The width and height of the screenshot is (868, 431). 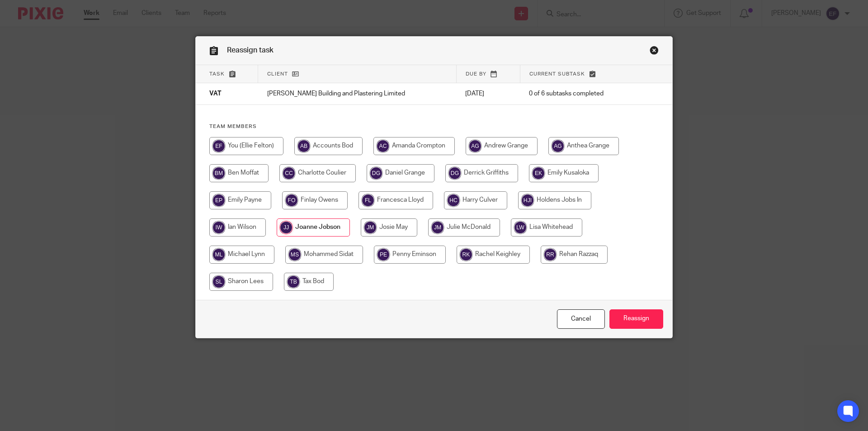 I want to click on span: VAT, so click(x=215, y=94).